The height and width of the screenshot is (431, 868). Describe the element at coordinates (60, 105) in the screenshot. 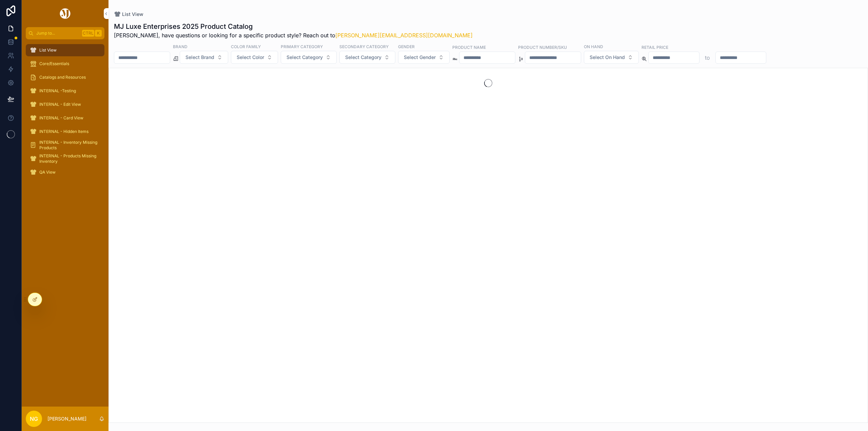

I see `span: INTERNAL - Edit View` at that location.